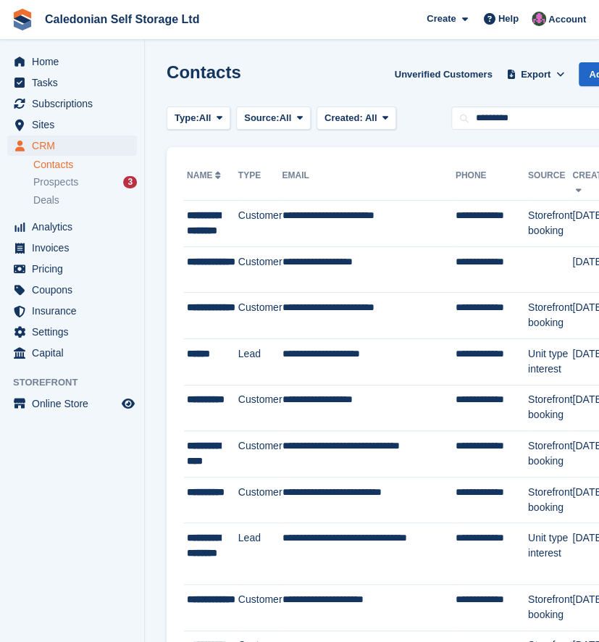 The width and height of the screenshot is (599, 642). I want to click on span: Export, so click(535, 75).